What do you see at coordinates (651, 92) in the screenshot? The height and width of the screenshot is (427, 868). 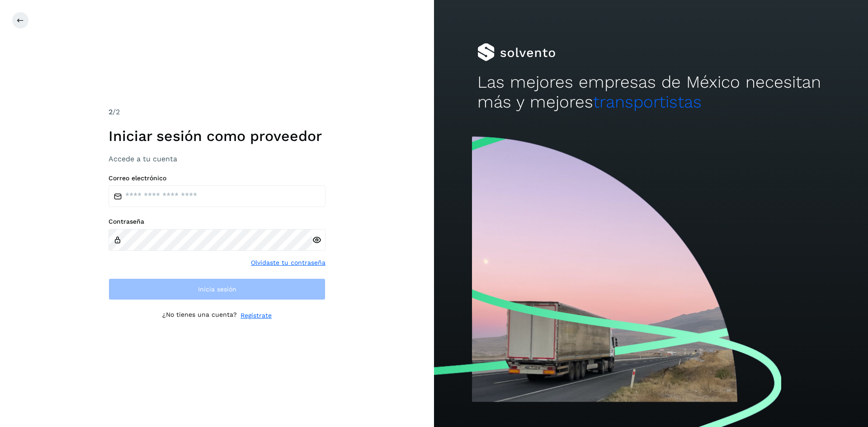 I see `h2: Las mejores empresas de México necesitan más y mejores` at bounding box center [651, 92].